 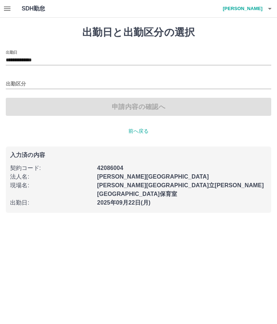 I want to click on b: 42086004, so click(x=110, y=168).